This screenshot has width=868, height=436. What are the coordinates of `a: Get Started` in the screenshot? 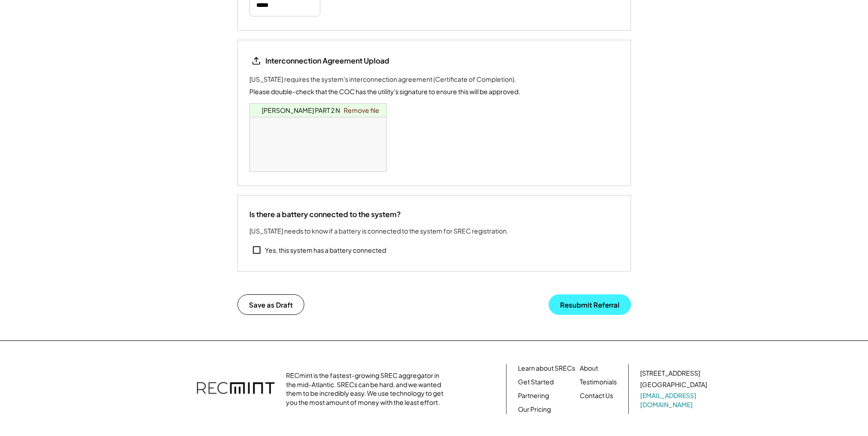 It's located at (536, 382).